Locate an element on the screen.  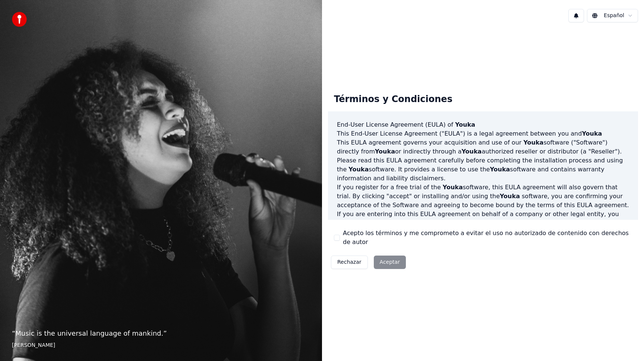
p: This End-User License Agreement ("EULA") is a legal agreement between you and is located at coordinates (483, 134).